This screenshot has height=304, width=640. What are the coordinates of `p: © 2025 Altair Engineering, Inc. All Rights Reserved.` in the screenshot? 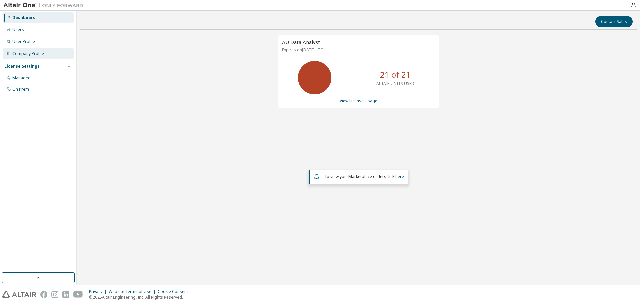 It's located at (140, 297).